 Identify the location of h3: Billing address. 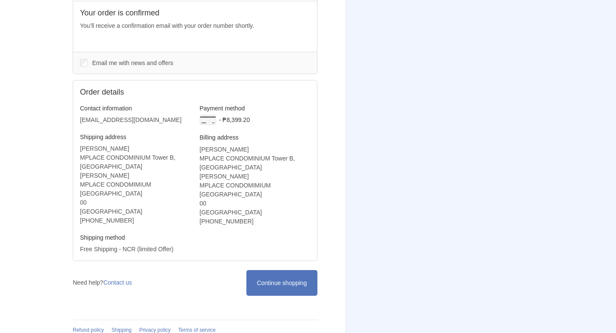
(255, 137).